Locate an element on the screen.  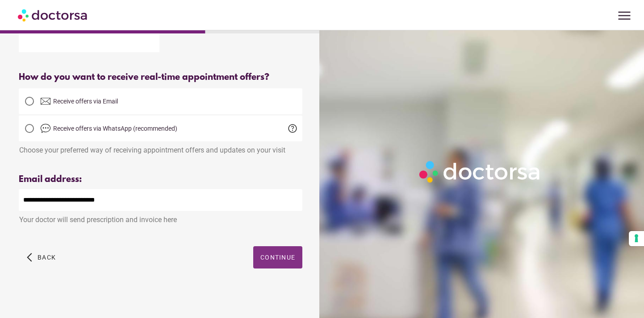
button: arrow_back_ios Back is located at coordinates (41, 257).